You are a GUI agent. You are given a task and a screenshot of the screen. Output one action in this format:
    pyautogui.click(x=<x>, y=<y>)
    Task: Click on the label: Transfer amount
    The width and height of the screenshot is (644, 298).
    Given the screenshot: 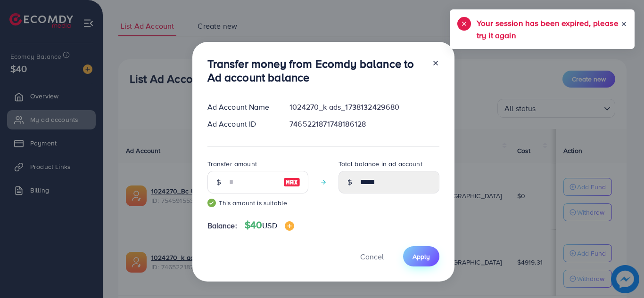 What is the action you would take?
    pyautogui.click(x=232, y=164)
    